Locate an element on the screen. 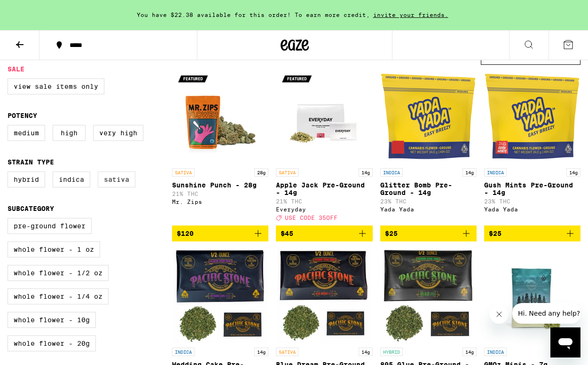 The height and width of the screenshot is (365, 588). span: invite your friends. is located at coordinates (411, 14).